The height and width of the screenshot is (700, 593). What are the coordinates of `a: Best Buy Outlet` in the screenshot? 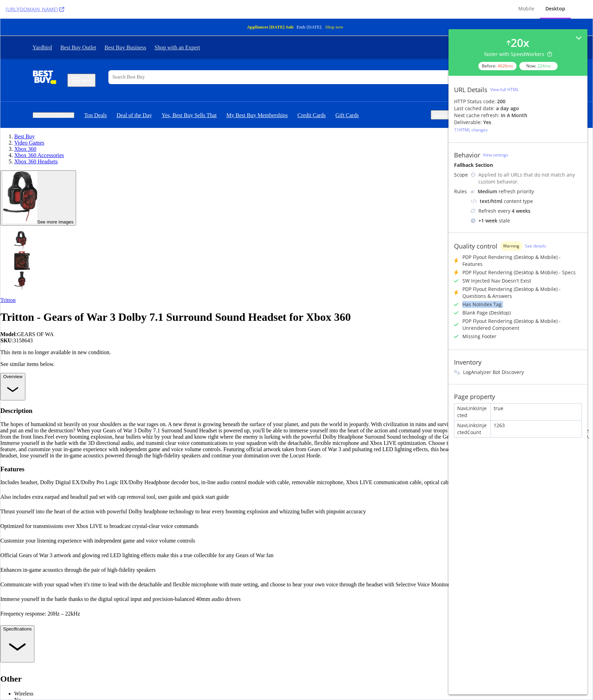 It's located at (78, 29).